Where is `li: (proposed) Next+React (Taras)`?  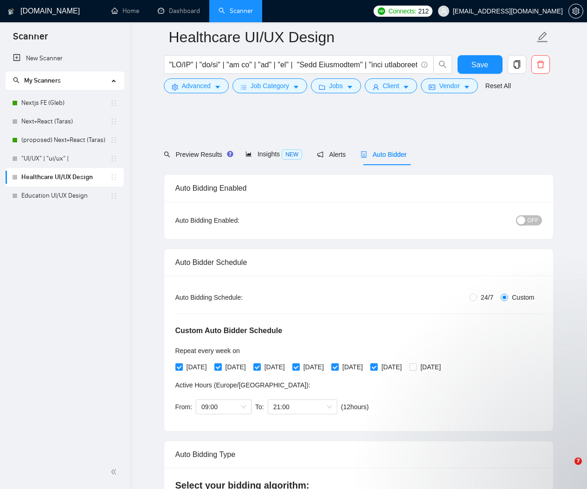
li: (proposed) Next+React (Taras) is located at coordinates (65, 140).